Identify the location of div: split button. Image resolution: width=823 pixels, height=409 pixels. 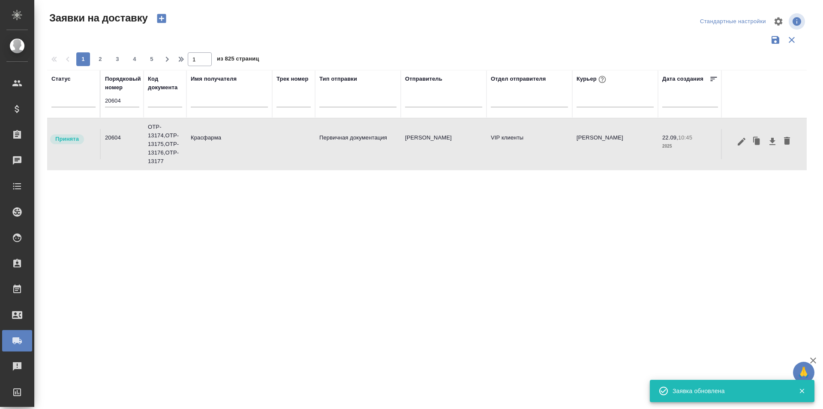
(733, 21).